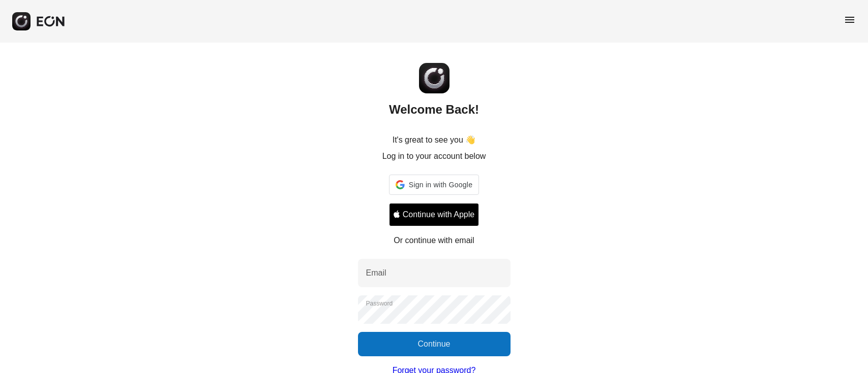 This screenshot has width=868, height=373. Describe the element at coordinates (434, 156) in the screenshot. I see `p: Log in to your account below` at that location.